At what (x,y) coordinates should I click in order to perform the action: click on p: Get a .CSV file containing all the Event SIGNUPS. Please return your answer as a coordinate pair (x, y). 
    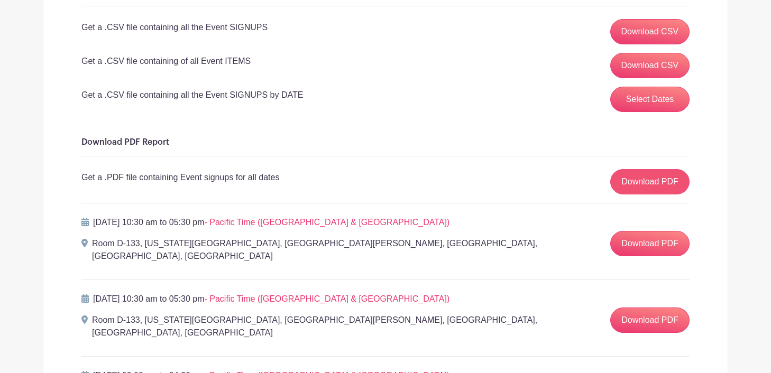
    Looking at the image, I should click on (174, 27).